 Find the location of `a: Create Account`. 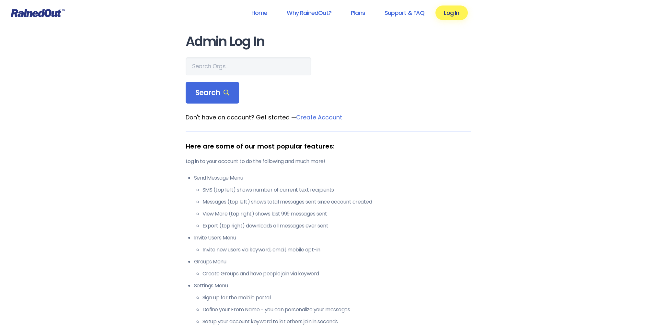

a: Create Account is located at coordinates (319, 117).